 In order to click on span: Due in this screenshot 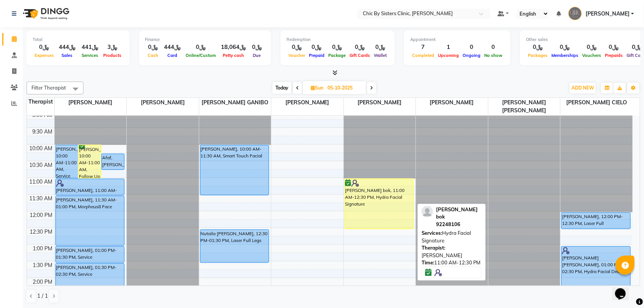, I will do `click(257, 55)`.